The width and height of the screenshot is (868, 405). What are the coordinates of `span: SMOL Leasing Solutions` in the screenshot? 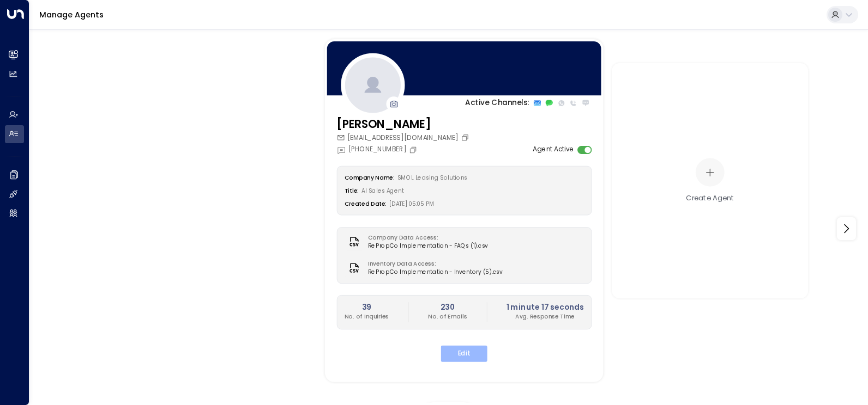 It's located at (432, 178).